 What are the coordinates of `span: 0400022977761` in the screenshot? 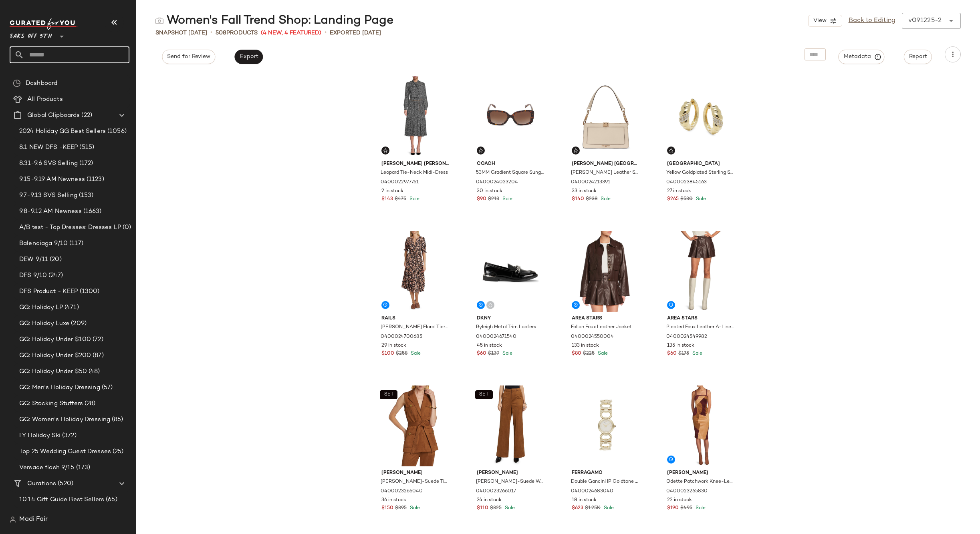 It's located at (399, 183).